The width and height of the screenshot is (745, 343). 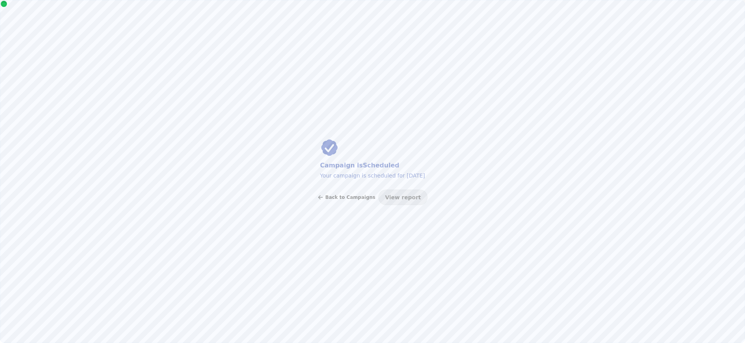 What do you see at coordinates (403, 197) in the screenshot?
I see `span: View report` at bounding box center [403, 197].